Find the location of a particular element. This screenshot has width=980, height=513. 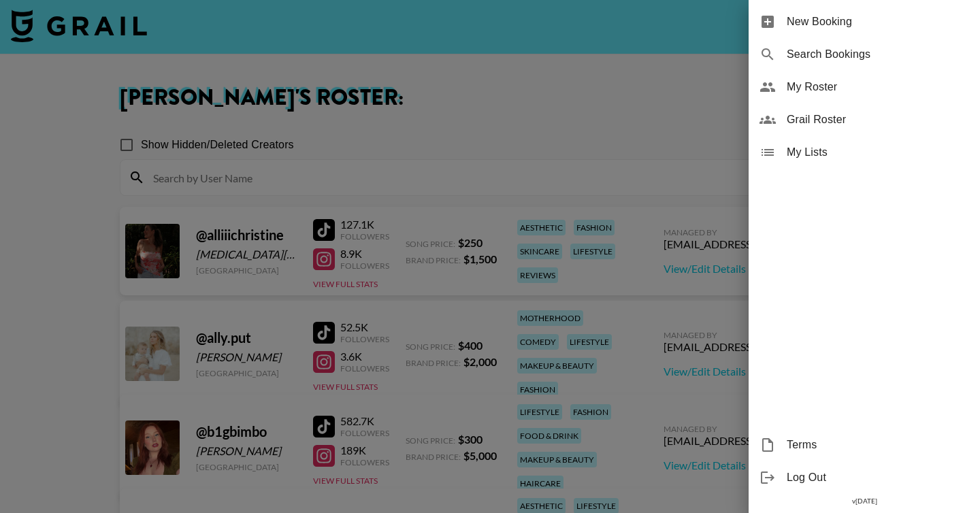

span: New Booking is located at coordinates (878, 21).